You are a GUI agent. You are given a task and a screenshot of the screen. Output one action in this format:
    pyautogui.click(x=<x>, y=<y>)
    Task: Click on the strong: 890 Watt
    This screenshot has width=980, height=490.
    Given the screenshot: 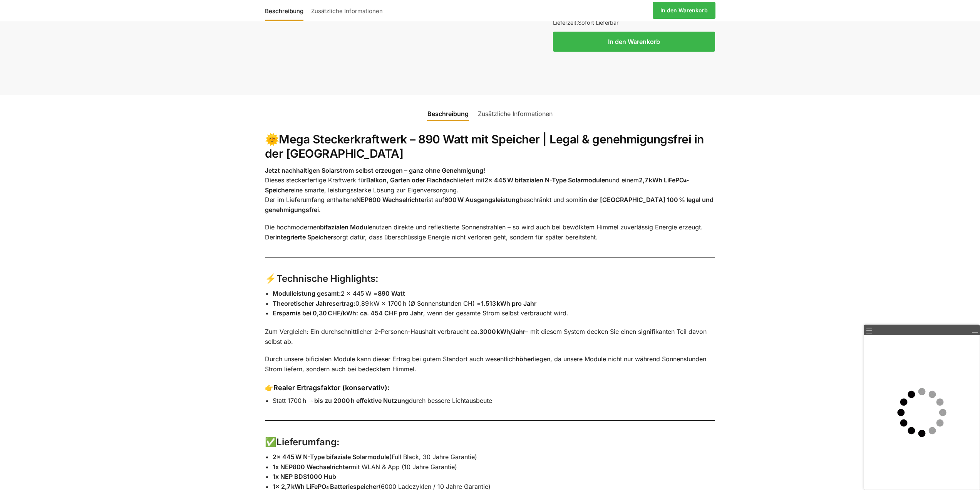 What is the action you would take?
    pyautogui.click(x=391, y=294)
    